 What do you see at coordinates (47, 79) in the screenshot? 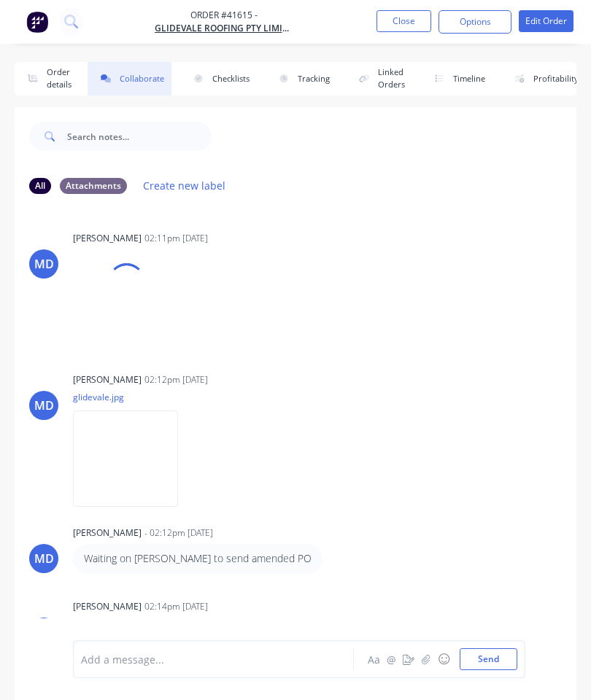
I see `button: Order details` at bounding box center [47, 79].